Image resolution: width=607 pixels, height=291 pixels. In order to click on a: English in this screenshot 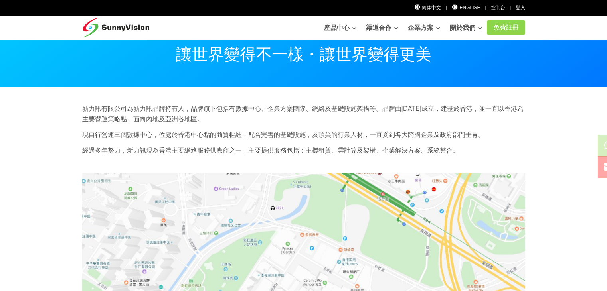, I will do `click(466, 8)`.